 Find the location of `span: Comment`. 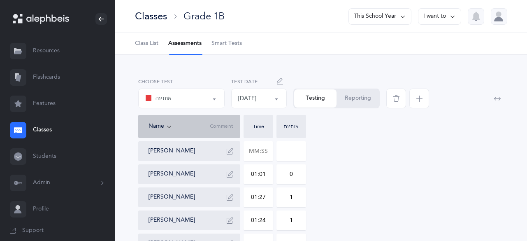

span: Comment is located at coordinates (221, 126).